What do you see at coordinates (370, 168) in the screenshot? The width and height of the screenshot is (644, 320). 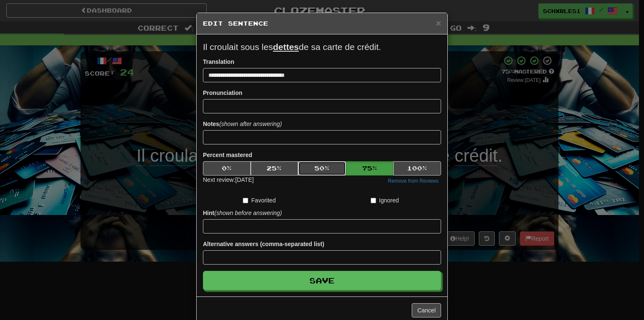 I see `button: 75%` at bounding box center [370, 168].